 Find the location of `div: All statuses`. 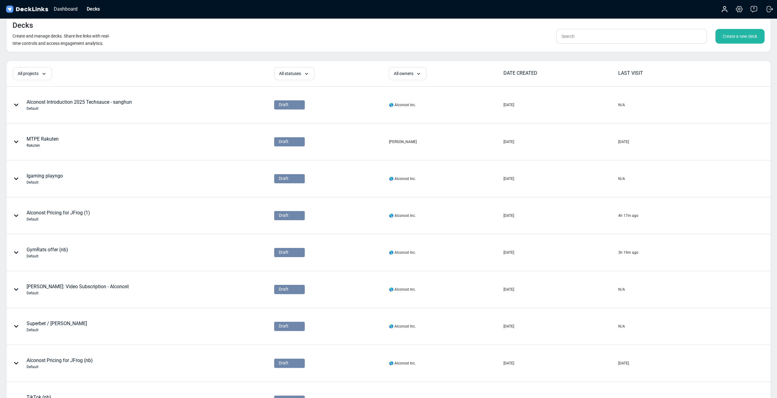

div: All statuses is located at coordinates (294, 74).